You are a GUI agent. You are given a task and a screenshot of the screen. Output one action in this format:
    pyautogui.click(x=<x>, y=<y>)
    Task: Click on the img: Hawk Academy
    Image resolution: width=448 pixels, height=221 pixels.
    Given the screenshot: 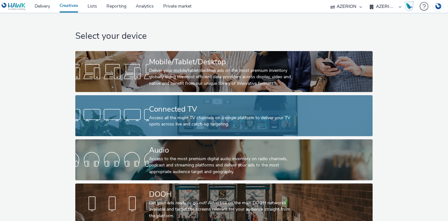 What is the action you would take?
    pyautogui.click(x=409, y=6)
    